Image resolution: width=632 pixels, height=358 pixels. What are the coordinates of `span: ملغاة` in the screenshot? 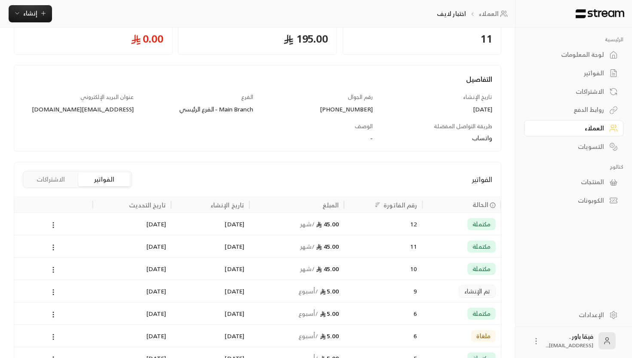 It's located at (483, 336).